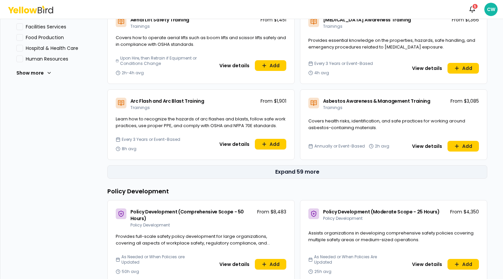 Image resolution: width=503 pixels, height=279 pixels. I want to click on span: Covers health risks, identification, and safe practices for working around asbestos-containing ma..., so click(387, 124).